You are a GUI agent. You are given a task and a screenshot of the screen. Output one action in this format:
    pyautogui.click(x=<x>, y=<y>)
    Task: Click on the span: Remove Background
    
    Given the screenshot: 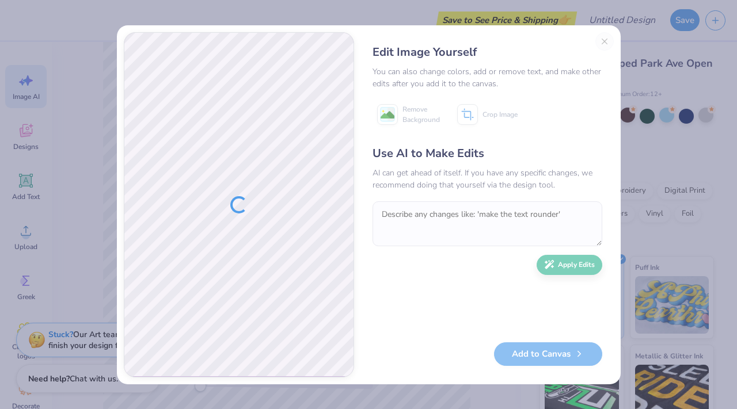 What is the action you would take?
    pyautogui.click(x=421, y=115)
    